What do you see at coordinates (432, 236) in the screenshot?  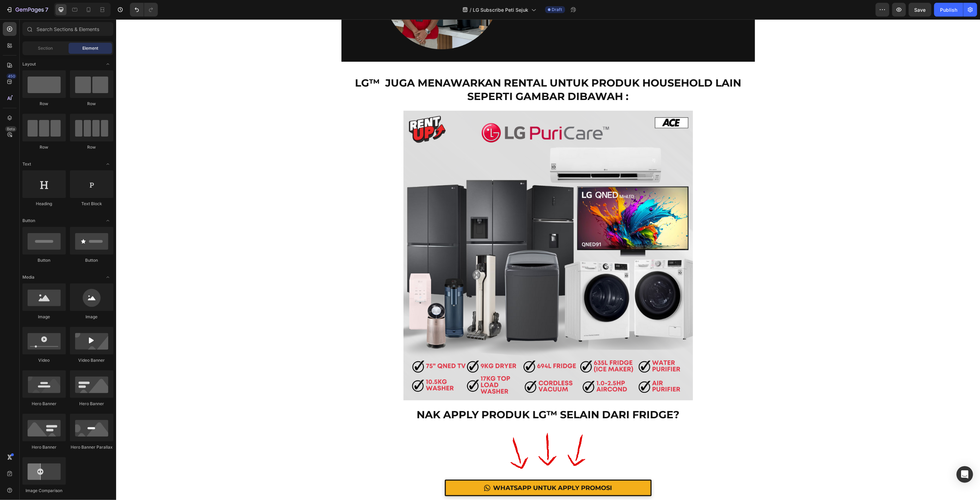 I see `img: gempages_486412460778062769-d5d12c84-f931-411c-ac77-400ba3284014.png` at bounding box center [432, 236].